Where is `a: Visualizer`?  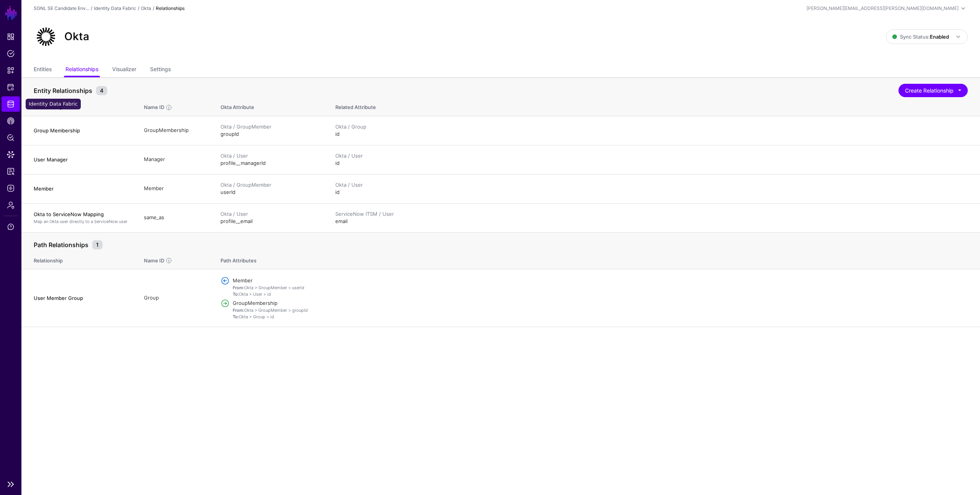
a: Visualizer is located at coordinates (124, 70).